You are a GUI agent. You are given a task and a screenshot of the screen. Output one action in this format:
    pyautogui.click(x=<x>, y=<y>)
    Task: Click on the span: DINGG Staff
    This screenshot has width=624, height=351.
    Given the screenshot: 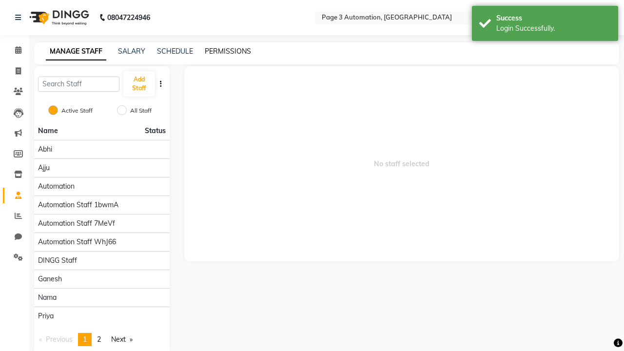 What is the action you would take?
    pyautogui.click(x=58, y=260)
    